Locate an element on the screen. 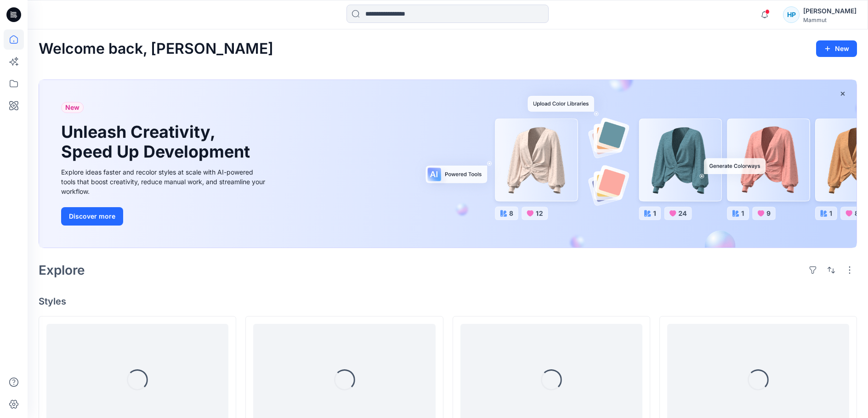 The image size is (868, 418). h4: Styles is located at coordinates (448, 301).